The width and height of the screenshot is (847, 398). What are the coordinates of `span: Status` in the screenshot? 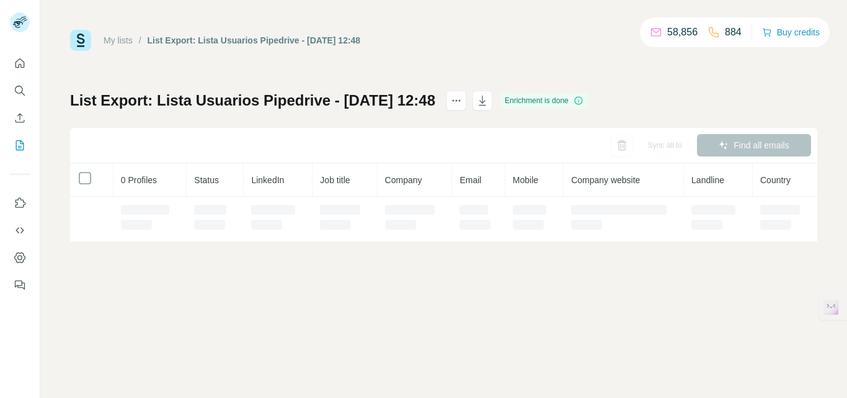 It's located at (207, 180).